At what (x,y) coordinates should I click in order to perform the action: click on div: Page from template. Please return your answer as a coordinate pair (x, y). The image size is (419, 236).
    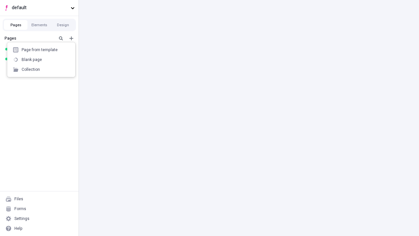
    Looking at the image, I should click on (40, 50).